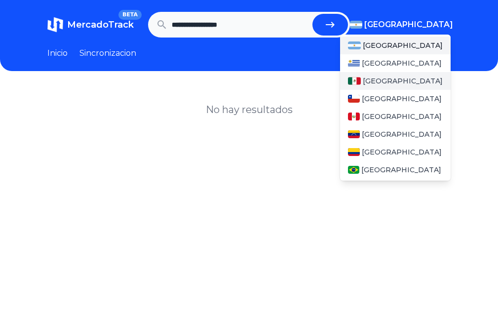  I want to click on img: Brasil, so click(353, 170).